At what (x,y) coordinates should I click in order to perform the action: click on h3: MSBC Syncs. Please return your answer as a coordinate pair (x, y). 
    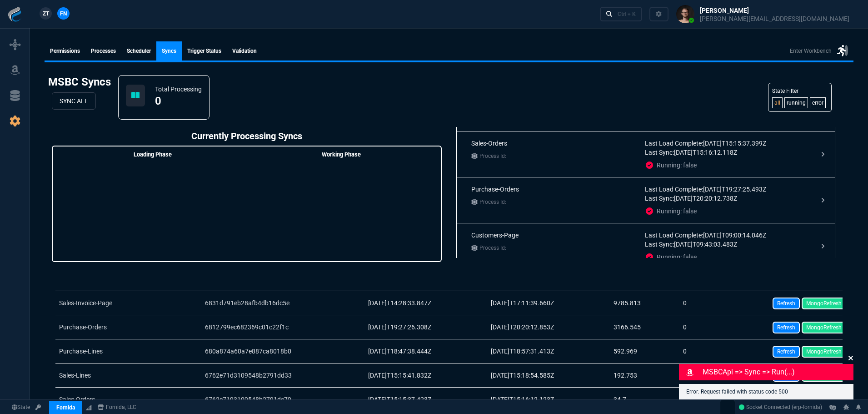
    Looking at the image, I should click on (80, 82).